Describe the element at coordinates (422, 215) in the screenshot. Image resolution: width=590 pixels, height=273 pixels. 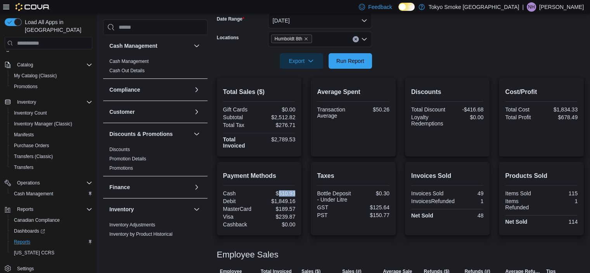
I see `strong: Net Sold` at that location.